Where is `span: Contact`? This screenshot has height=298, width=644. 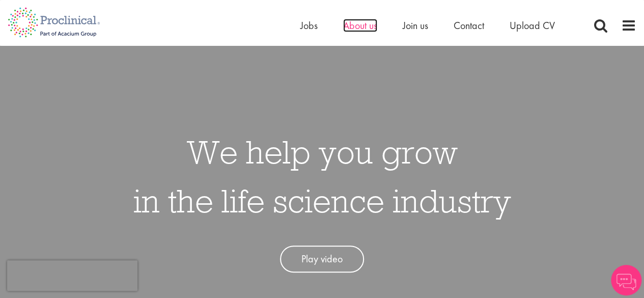
span: Contact is located at coordinates (469, 25).